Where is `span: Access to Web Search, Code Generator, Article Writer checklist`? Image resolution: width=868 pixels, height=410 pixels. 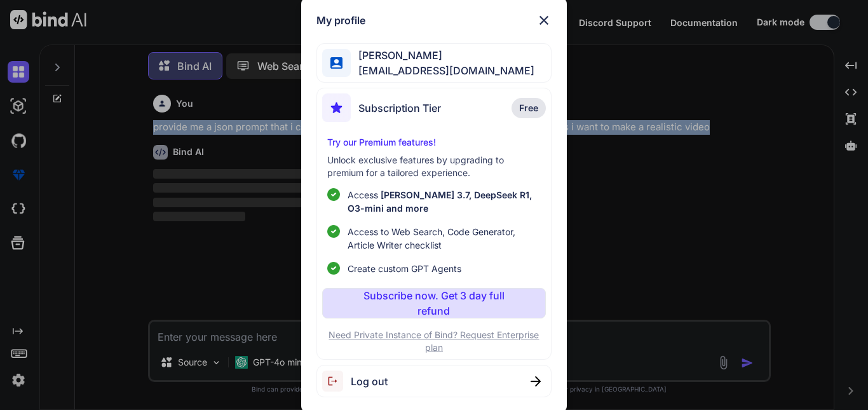
span: Access to Web Search, Code Generator, Article Writer checklist is located at coordinates (444, 238).